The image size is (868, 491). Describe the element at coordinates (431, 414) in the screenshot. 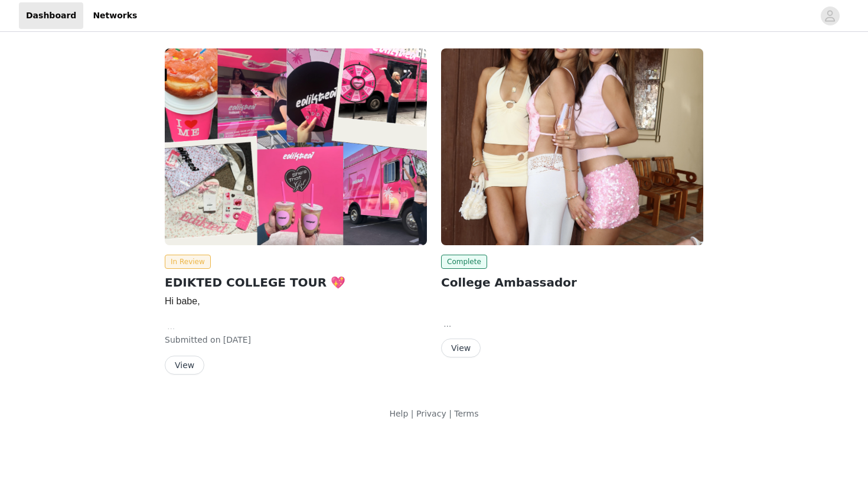

I see `a: Privacy` at that location.